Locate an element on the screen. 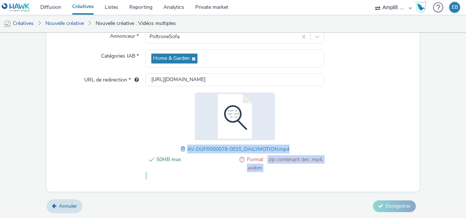  img: AV-DUFR000078-0015_DAILYMOTION.mp4 is located at coordinates (235, 116).